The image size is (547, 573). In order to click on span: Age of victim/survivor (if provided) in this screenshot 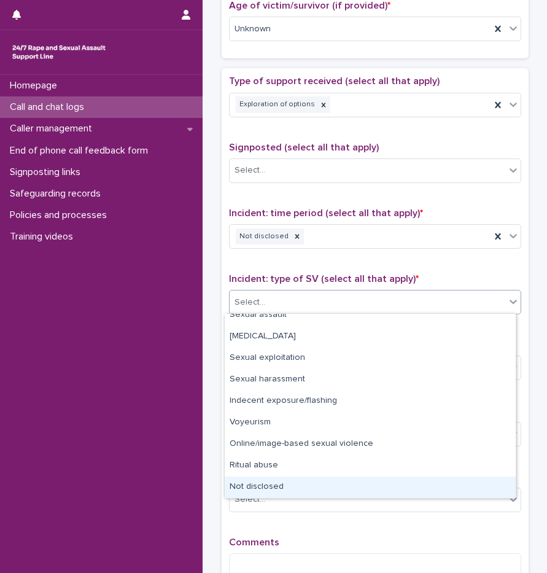, I will do `click(310, 6)`.